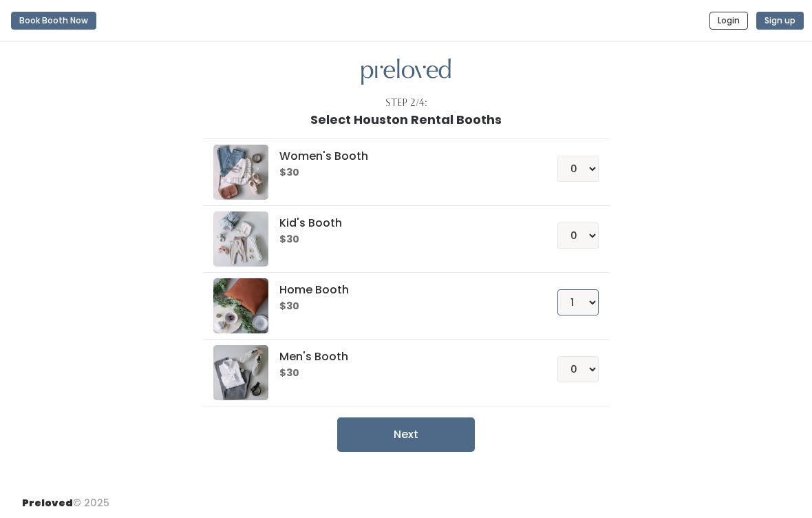 The width and height of the screenshot is (812, 518). I want to click on button: Login, so click(729, 21).